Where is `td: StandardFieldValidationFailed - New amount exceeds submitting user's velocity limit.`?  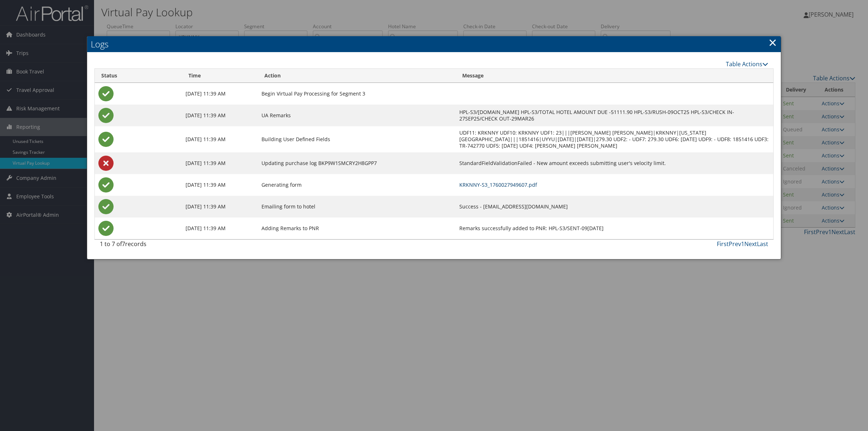
td: StandardFieldValidationFailed - New amount exceeds submitting user's velocity limit. is located at coordinates (614, 163).